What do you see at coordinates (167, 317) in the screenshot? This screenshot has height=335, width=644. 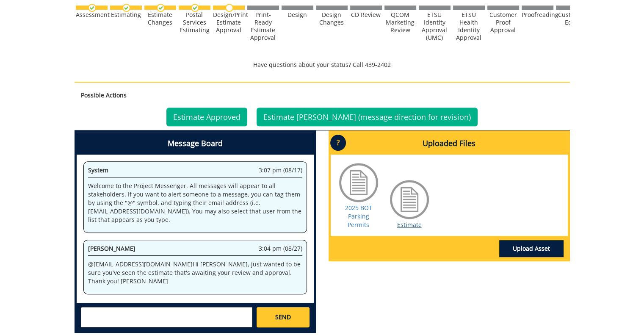 I see `textarea: messageToSend` at bounding box center [167, 317].